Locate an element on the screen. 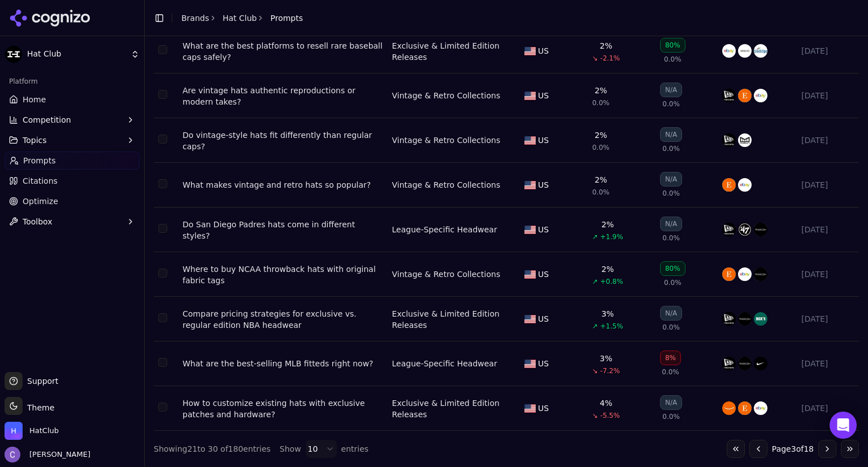  div: Do San Diego Padres hats come in different styles? is located at coordinates (283, 230).